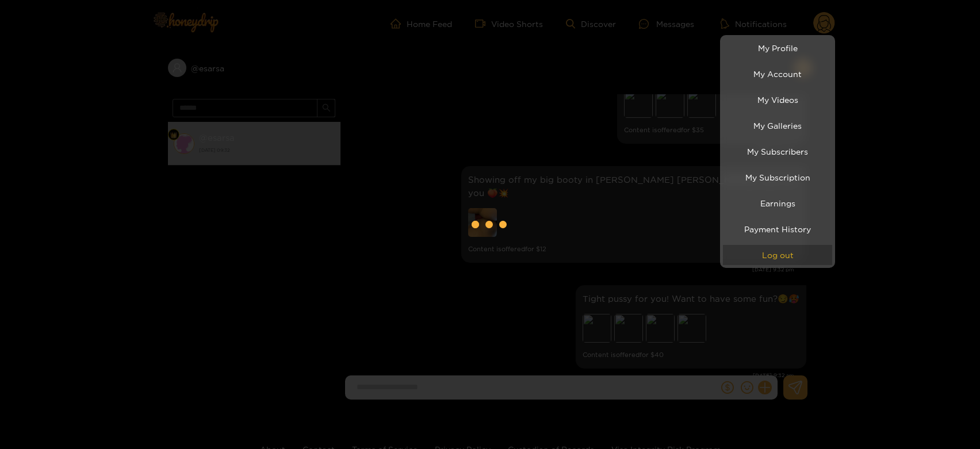  What do you see at coordinates (777, 99) in the screenshot?
I see `a: My Videos` at bounding box center [777, 99].